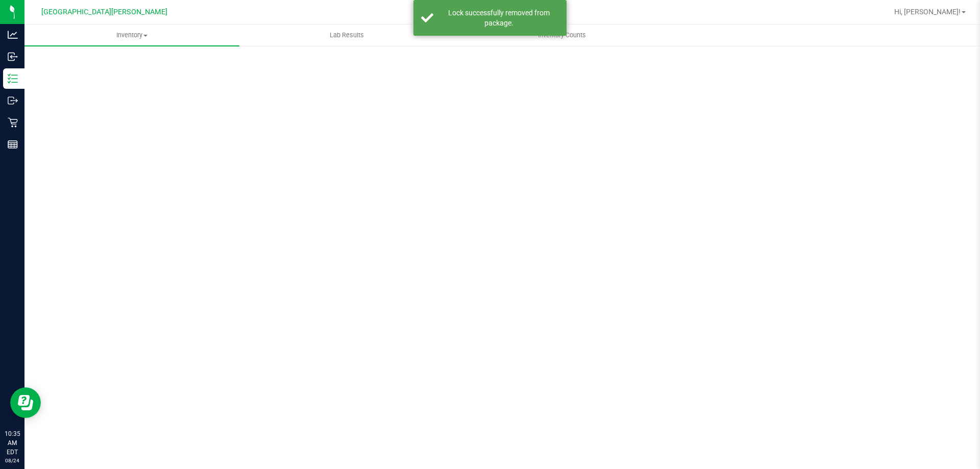 The image size is (980, 469). I want to click on span: Inventory, so click(131, 35).